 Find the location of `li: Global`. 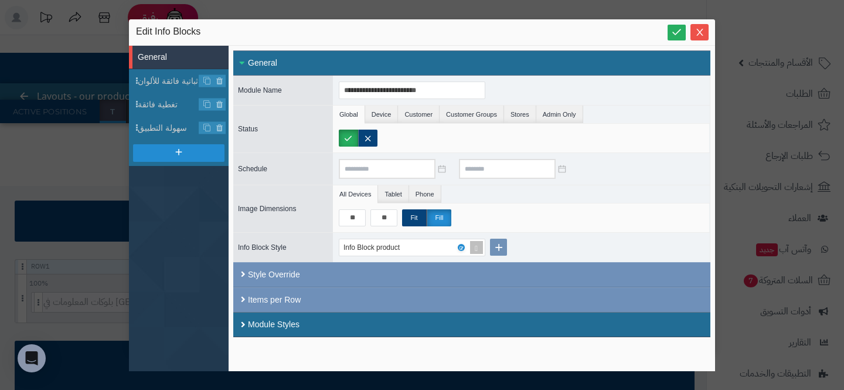

li: Global is located at coordinates (349, 114).